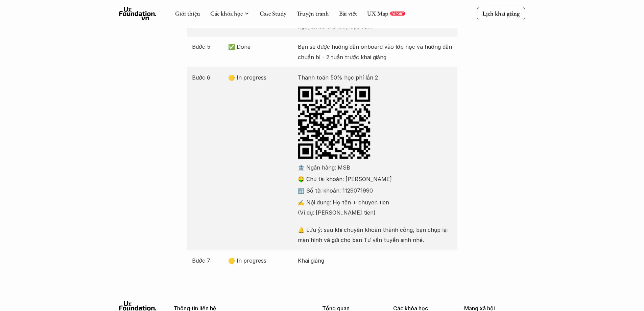 The image size is (644, 311). I want to click on p: Lịch khai giảng, so click(501, 13).